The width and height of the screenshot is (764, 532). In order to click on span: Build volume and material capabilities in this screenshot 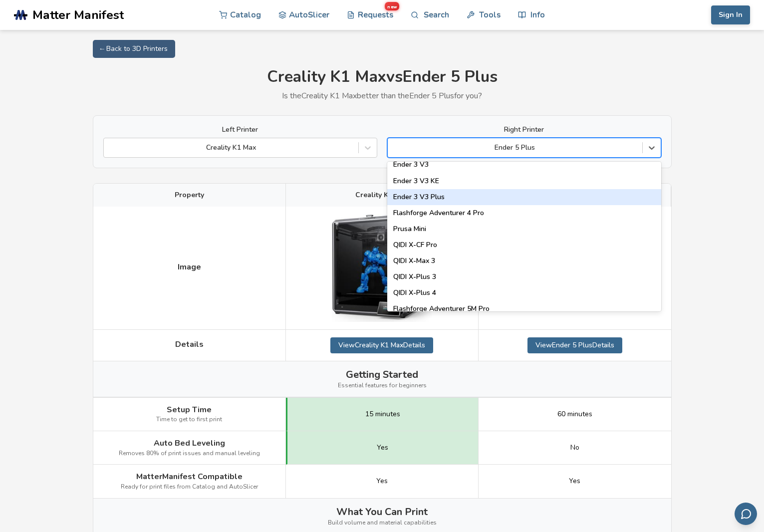, I will do `click(383, 523)`.